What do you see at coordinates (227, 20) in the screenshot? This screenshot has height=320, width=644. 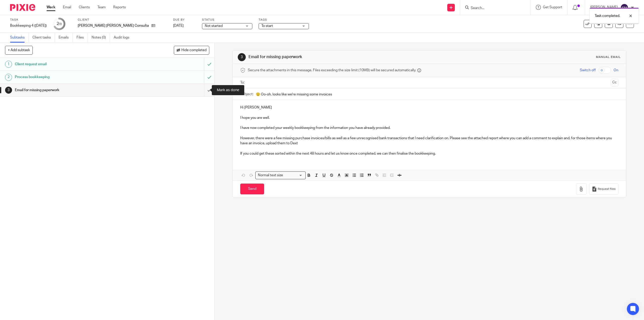 I see `label: Status` at bounding box center [227, 20].